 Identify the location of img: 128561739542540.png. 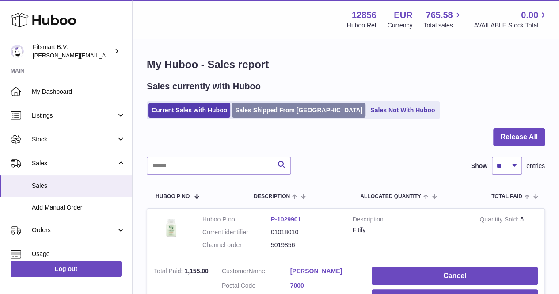
(172, 228).